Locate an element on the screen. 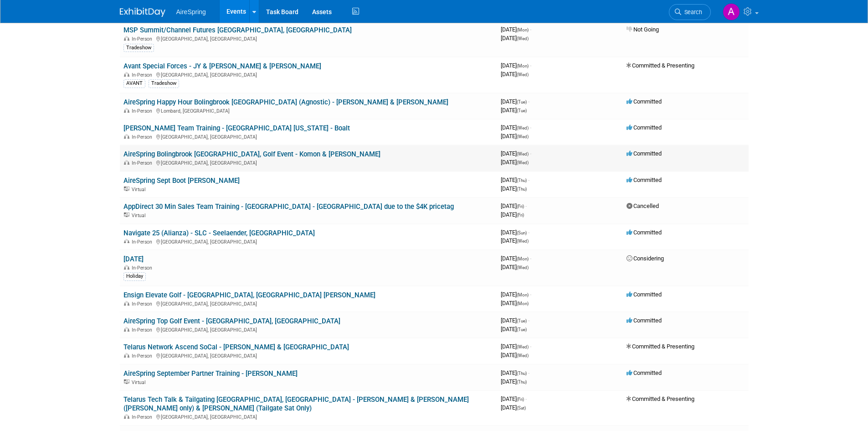  div: AVANT is located at coordinates (134, 83).